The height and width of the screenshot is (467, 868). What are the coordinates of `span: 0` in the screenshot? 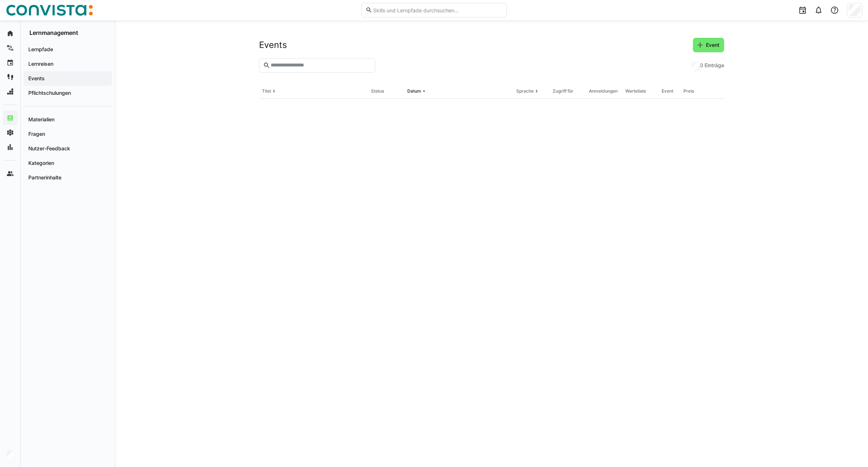 It's located at (702, 66).